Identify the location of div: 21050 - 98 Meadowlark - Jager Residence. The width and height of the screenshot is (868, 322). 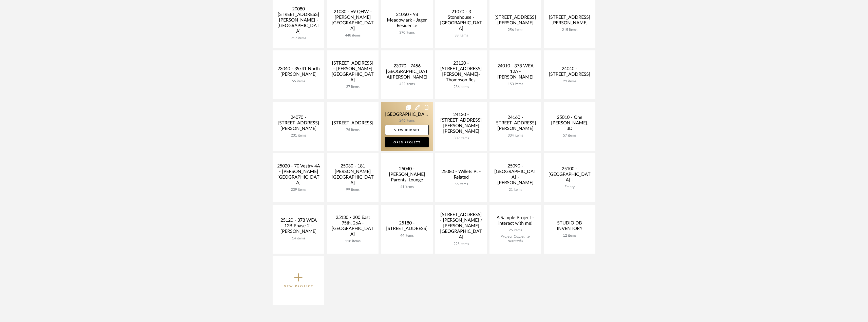
(407, 21).